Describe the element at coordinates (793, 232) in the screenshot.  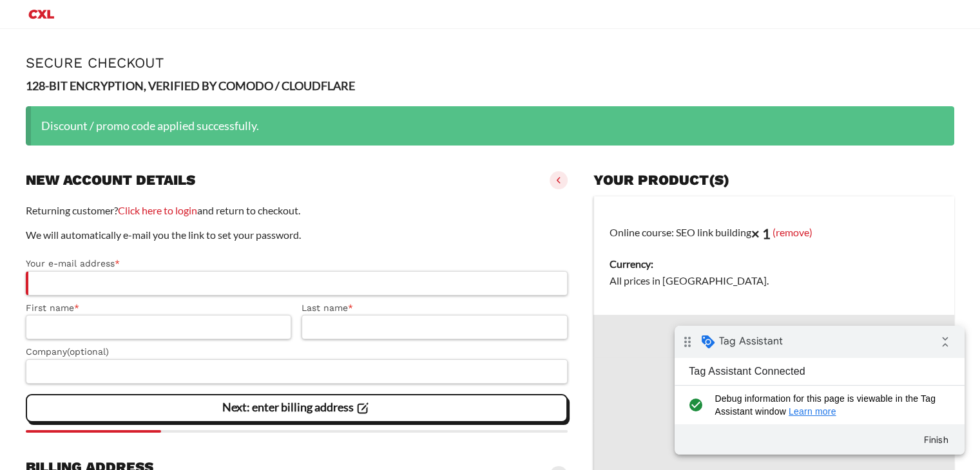
I see `a: (remove)` at that location.